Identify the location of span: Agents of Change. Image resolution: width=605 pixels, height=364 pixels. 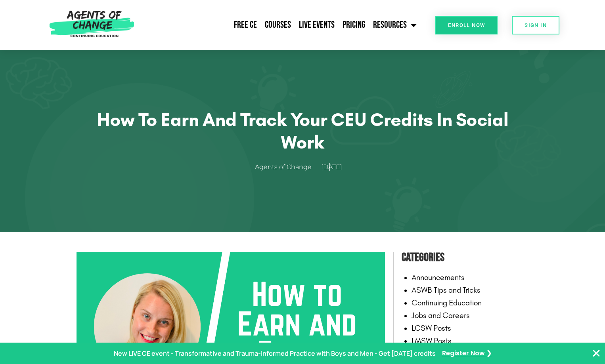
(283, 167).